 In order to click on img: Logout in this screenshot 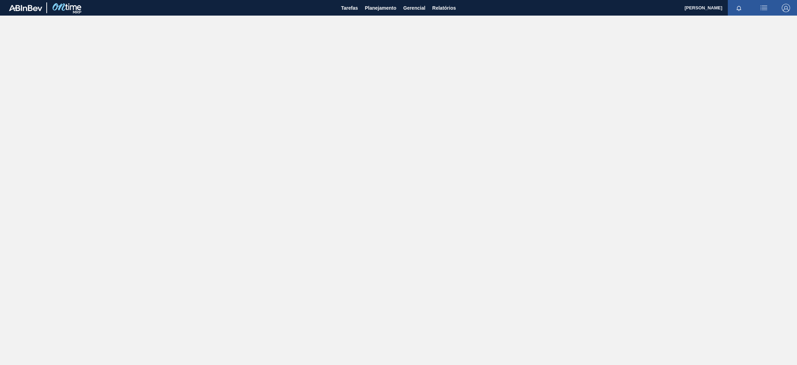, I will do `click(786, 8)`.